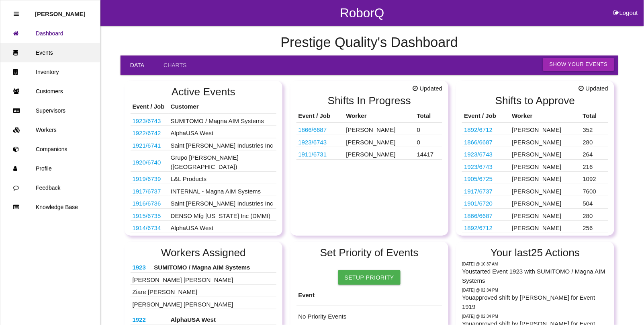 The width and height of the screenshot is (644, 325). Describe the element at coordinates (137, 65) in the screenshot. I see `a: Data` at that location.